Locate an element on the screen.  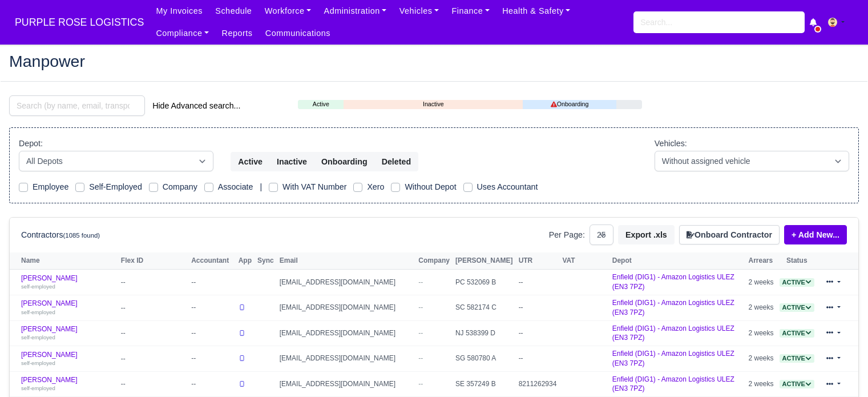
a: Communications is located at coordinates (298, 33).